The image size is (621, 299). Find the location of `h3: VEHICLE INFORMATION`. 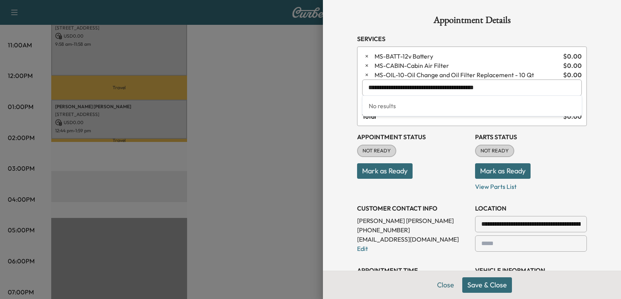

h3: VEHICLE INFORMATION is located at coordinates (531, 271).